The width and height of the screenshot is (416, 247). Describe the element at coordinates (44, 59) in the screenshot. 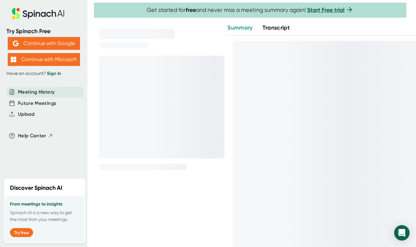

I see `a: Continue with Microsoft` at that location.